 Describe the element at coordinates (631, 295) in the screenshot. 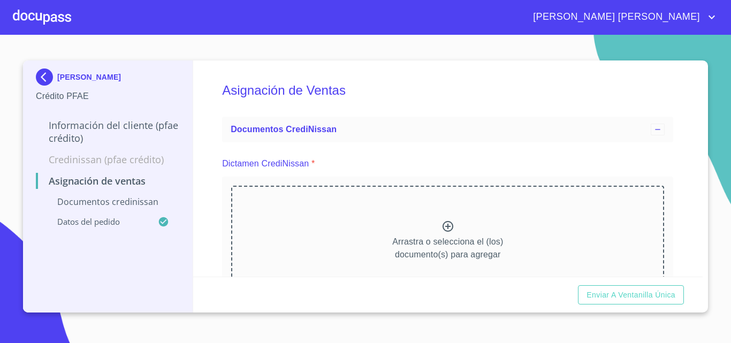

I see `span: Enviar a Ventanilla única` at that location.